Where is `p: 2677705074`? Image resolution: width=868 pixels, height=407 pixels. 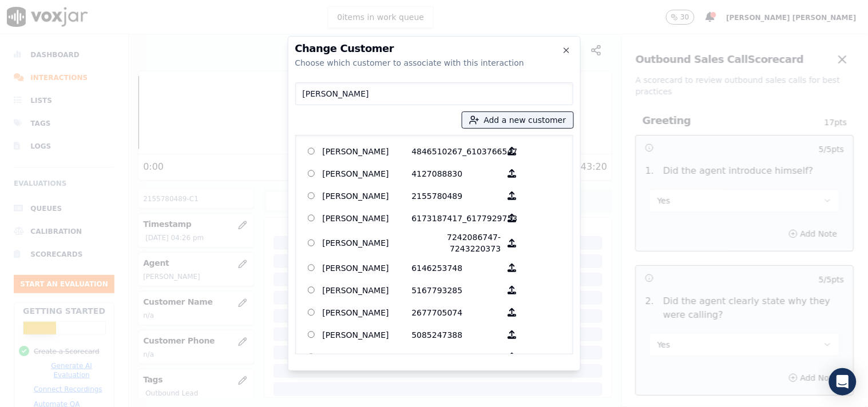 p: 2677705074 is located at coordinates (457, 312).